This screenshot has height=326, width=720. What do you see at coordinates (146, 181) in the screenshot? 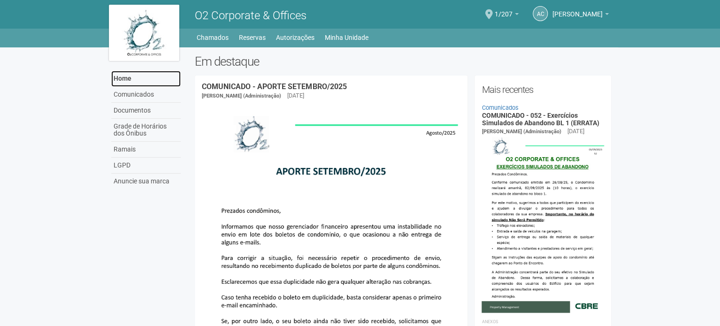
I see `a: Anuncie sua marca` at bounding box center [146, 181].